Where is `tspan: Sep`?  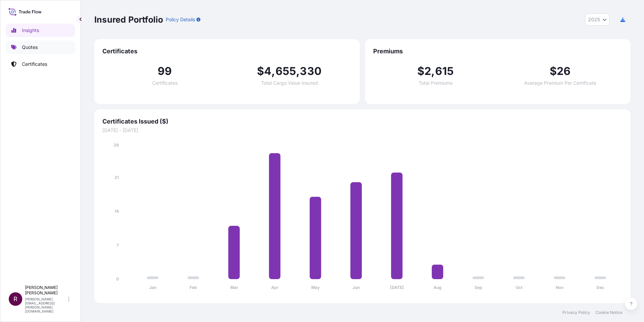 tspan: Sep is located at coordinates (478, 287).